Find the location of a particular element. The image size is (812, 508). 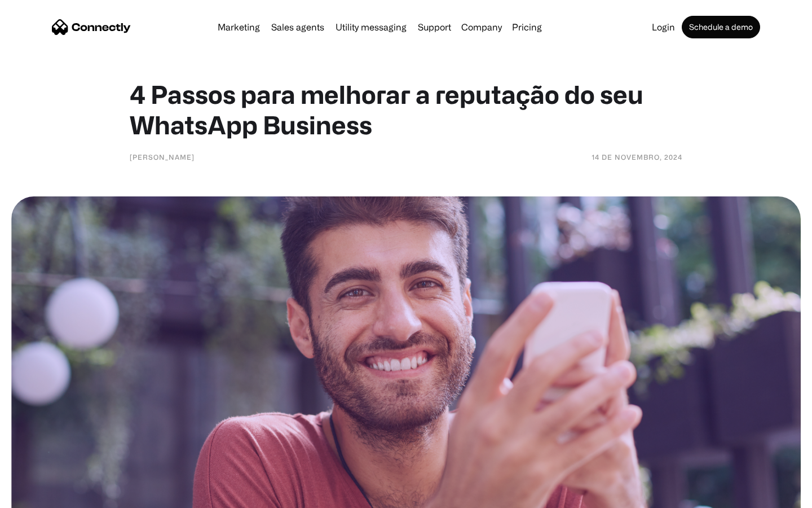

a: Schedule a demo is located at coordinates (721, 27).